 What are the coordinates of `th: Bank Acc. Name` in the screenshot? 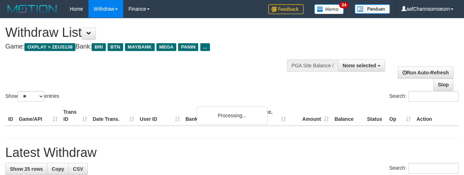 It's located at (214, 115).